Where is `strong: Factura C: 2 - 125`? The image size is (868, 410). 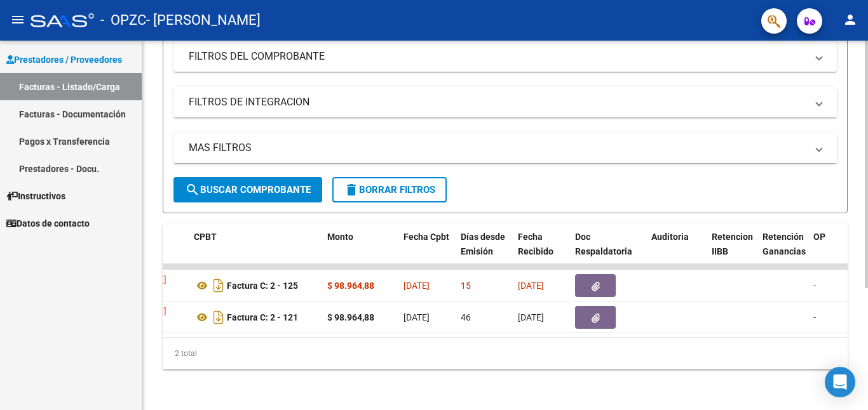 strong: Factura C: 2 - 125 is located at coordinates (263, 286).